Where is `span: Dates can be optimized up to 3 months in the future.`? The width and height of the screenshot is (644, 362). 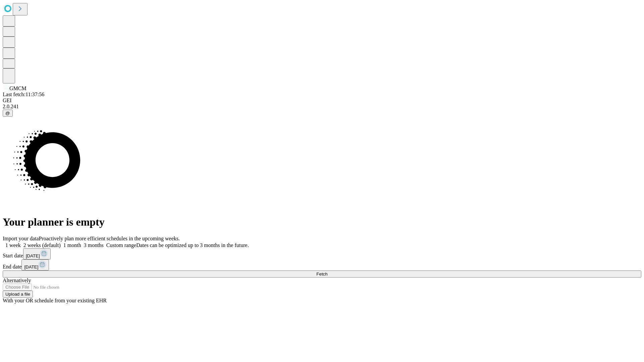 span: Dates can be optimized up to 3 months in the future. is located at coordinates (192, 245).